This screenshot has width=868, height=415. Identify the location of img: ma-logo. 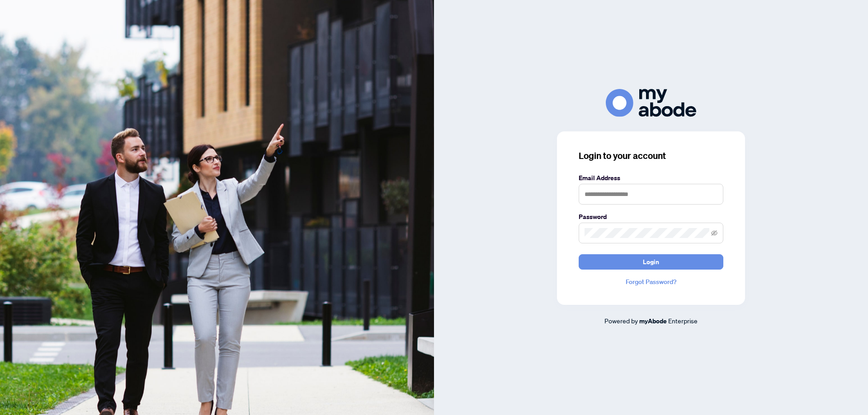
(651, 102).